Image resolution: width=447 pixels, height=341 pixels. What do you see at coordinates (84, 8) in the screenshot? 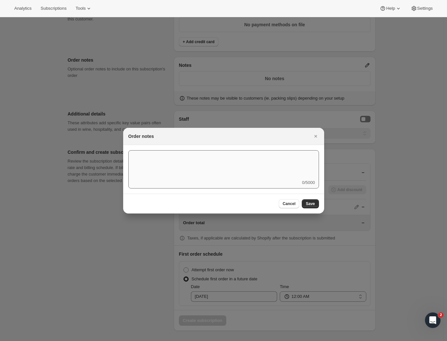
I see `button: Tools` at bounding box center [84, 8].